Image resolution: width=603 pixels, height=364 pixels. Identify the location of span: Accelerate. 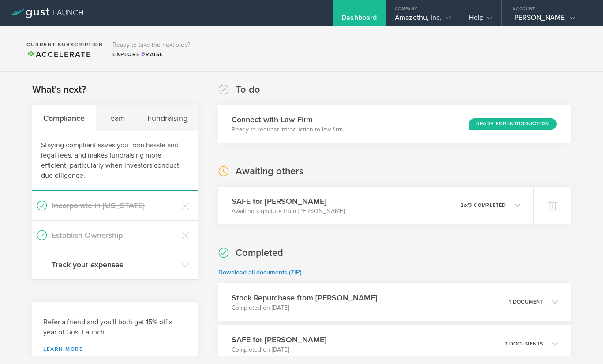
(59, 55).